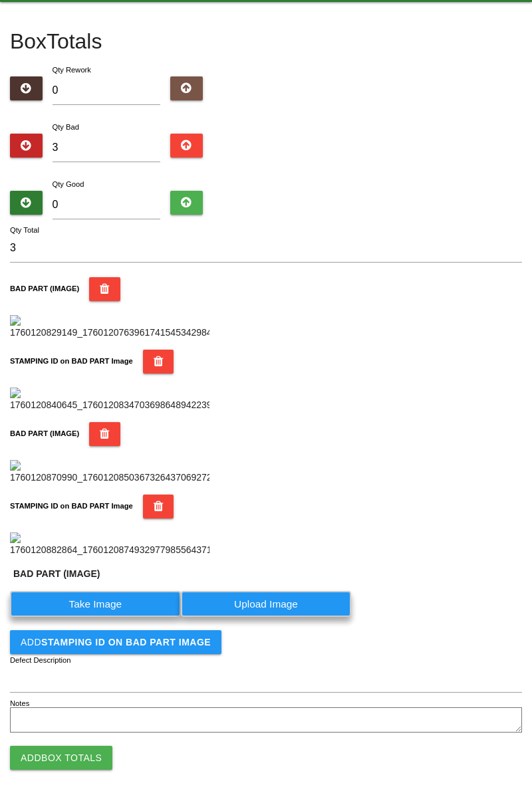  I want to click on h4: Box Totals, so click(266, 41).